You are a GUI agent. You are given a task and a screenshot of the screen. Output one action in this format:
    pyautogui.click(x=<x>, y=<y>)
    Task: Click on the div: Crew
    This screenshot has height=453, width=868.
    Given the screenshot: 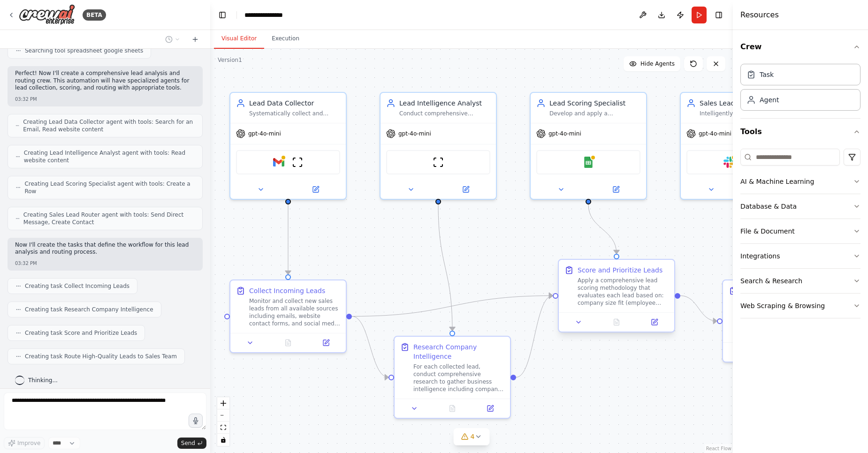 What is the action you would take?
    pyautogui.click(x=800, y=89)
    